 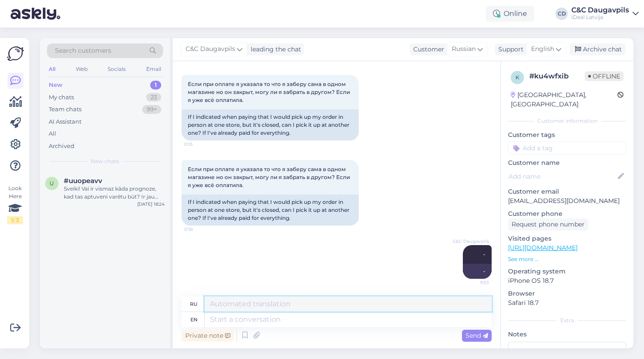 What do you see at coordinates (201, 144) in the screenshot?
I see `span: 0:15` at bounding box center [201, 144].